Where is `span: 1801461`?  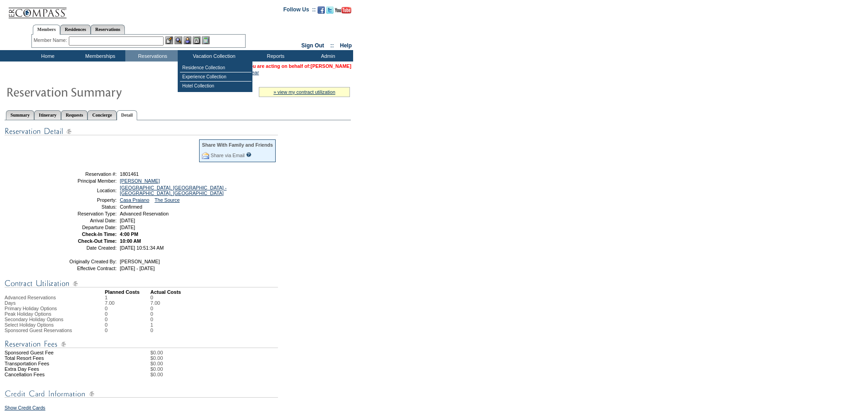
span: 1801461 is located at coordinates (129, 174).